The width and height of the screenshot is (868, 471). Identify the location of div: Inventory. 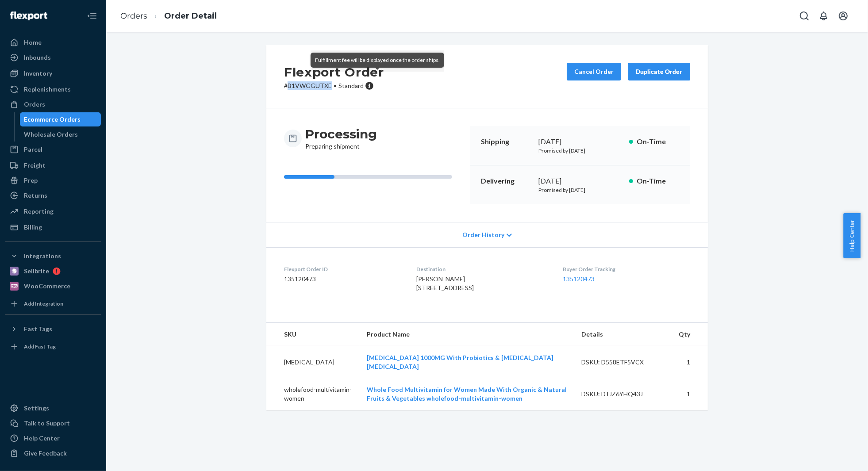
(38, 74).